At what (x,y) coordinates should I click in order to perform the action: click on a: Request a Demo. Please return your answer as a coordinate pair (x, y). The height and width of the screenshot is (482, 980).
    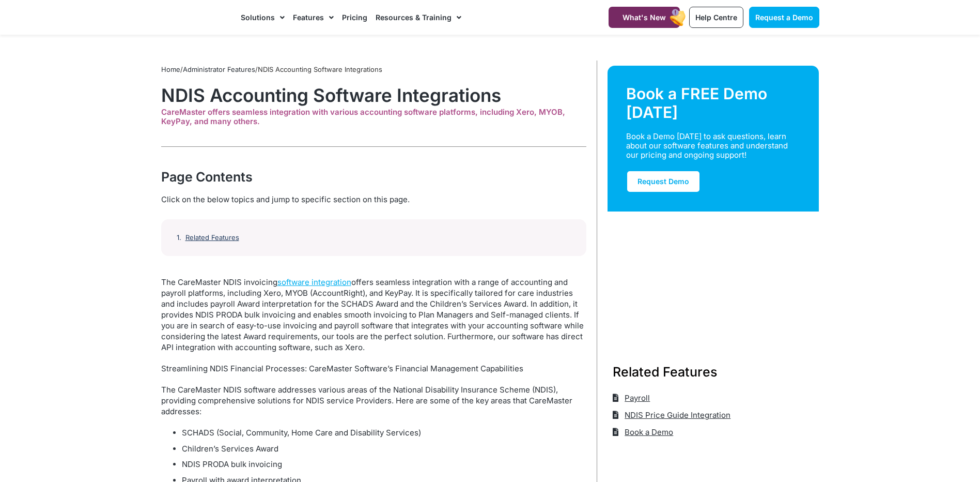
    Looking at the image, I should click on (784, 17).